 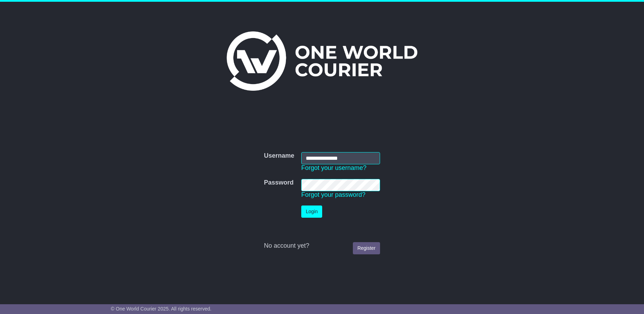 What do you see at coordinates (322, 61) in the screenshot?
I see `img: One World` at bounding box center [322, 61].